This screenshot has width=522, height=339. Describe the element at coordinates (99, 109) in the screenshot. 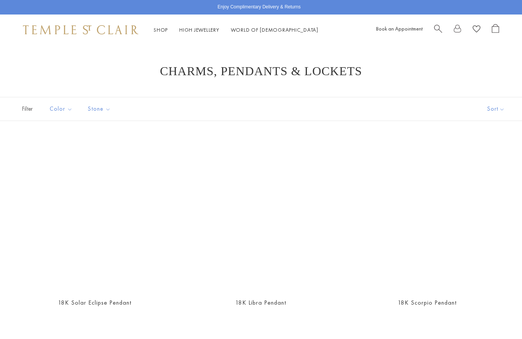

I see `button: Stone` at that location.